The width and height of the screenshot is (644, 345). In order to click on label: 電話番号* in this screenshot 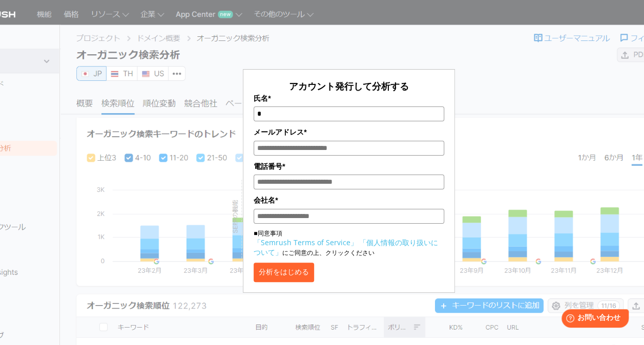, I will do `click(349, 166)`.